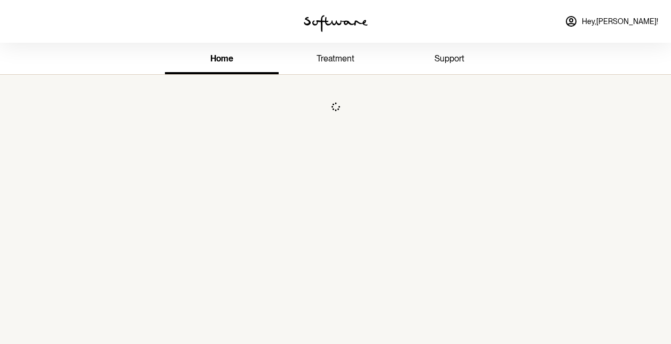  Describe the element at coordinates (336, 23) in the screenshot. I see `img: software logo` at that location.